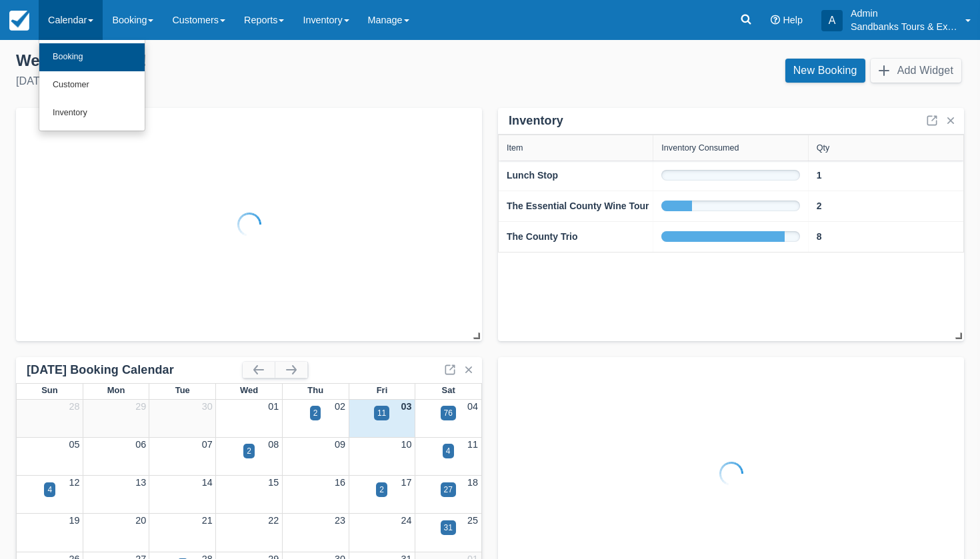 The height and width of the screenshot is (559, 980). I want to click on a: New Booking, so click(825, 71).